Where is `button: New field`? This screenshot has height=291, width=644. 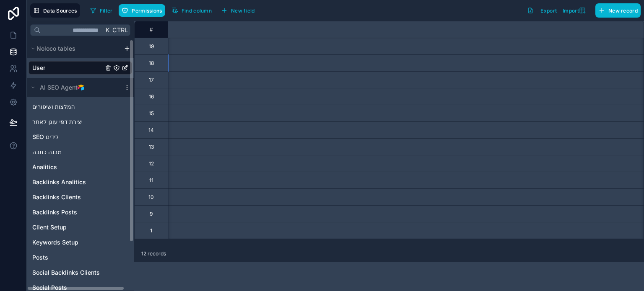
button: New field is located at coordinates (237, 11).